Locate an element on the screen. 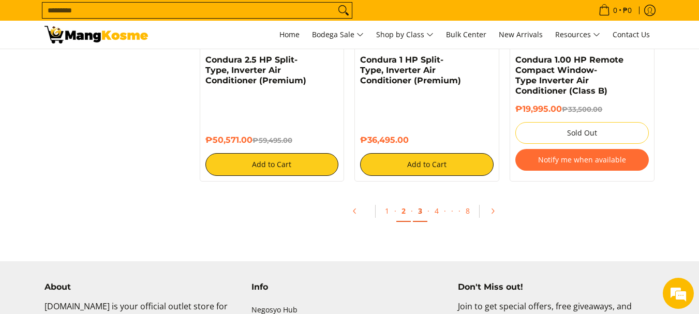  a: Shop by Class is located at coordinates (405, 35).